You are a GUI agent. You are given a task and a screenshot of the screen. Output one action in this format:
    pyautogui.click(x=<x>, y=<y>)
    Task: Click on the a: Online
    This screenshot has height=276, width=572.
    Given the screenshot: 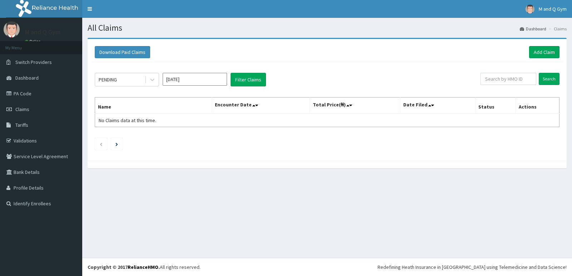 What is the action you would take?
    pyautogui.click(x=34, y=41)
    